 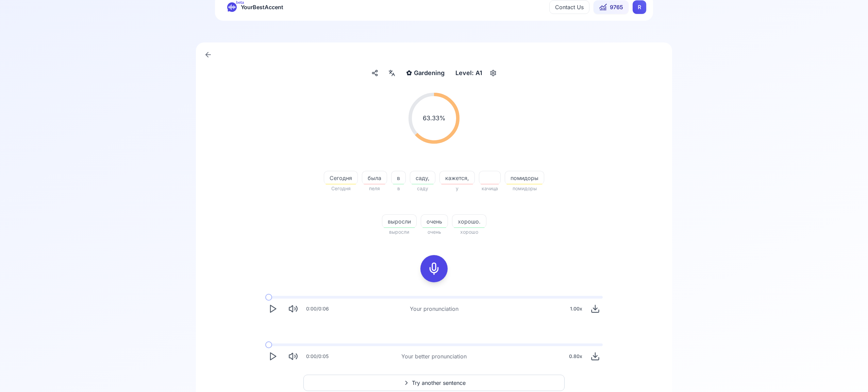 I want to click on div: Level: A1, so click(x=469, y=73).